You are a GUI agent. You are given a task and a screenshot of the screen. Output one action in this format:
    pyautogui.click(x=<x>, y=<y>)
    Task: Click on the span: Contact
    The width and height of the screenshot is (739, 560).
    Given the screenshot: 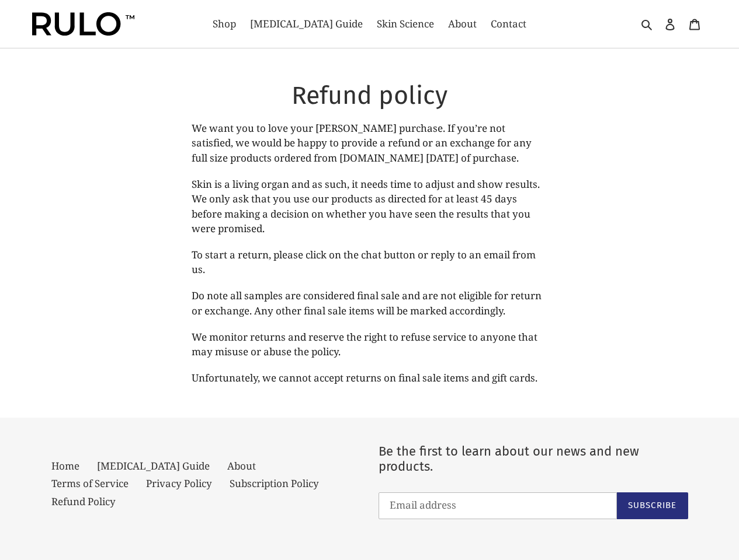 What is the action you would take?
    pyautogui.click(x=508, y=24)
    